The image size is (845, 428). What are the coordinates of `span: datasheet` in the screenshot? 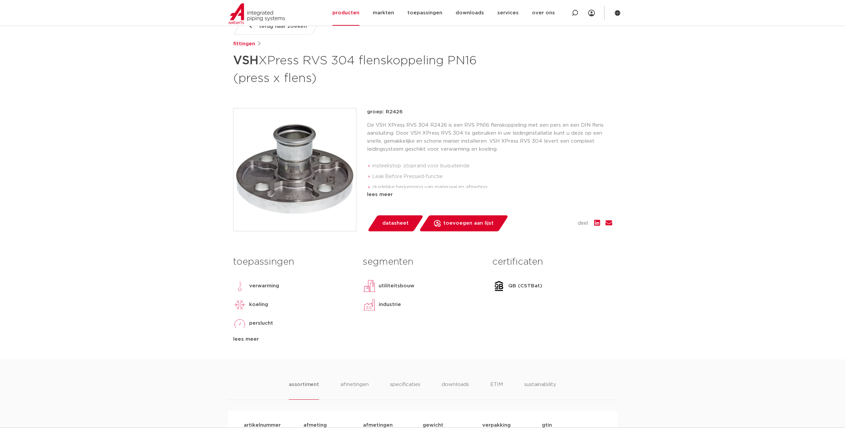 It's located at (396, 223).